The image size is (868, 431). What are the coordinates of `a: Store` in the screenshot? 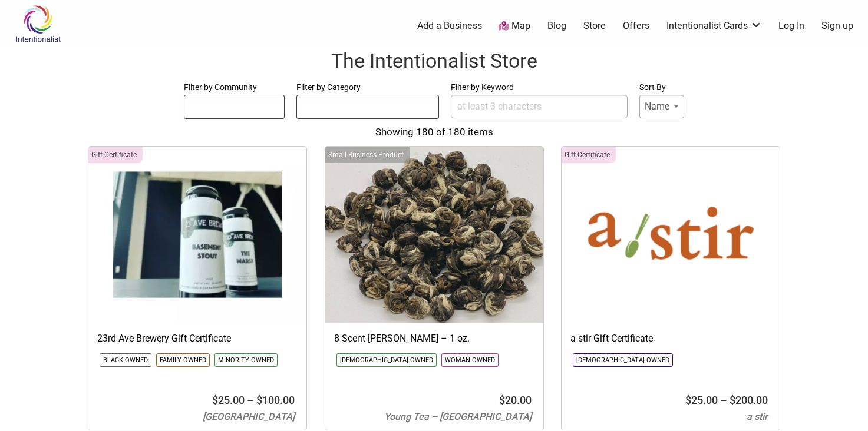 It's located at (595, 26).